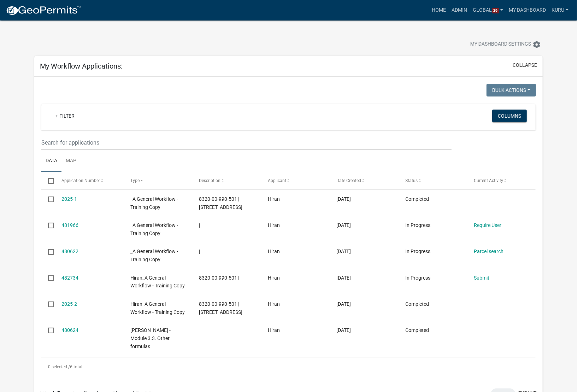  I want to click on datatable-header-cell: Current Activity, so click(501, 181).